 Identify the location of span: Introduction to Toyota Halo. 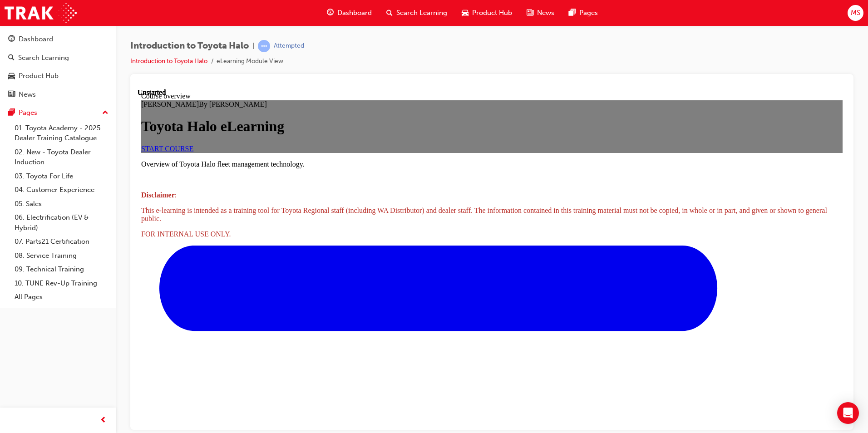
(189, 46).